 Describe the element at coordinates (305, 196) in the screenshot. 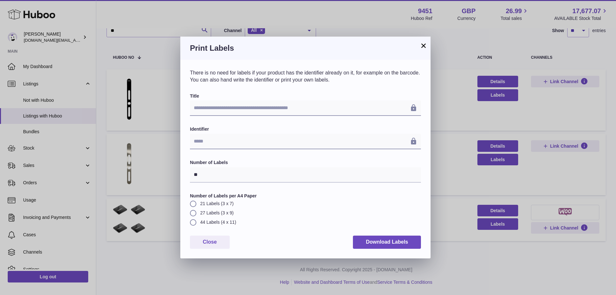

I see `label: Number of Labels per A4 Paper` at that location.